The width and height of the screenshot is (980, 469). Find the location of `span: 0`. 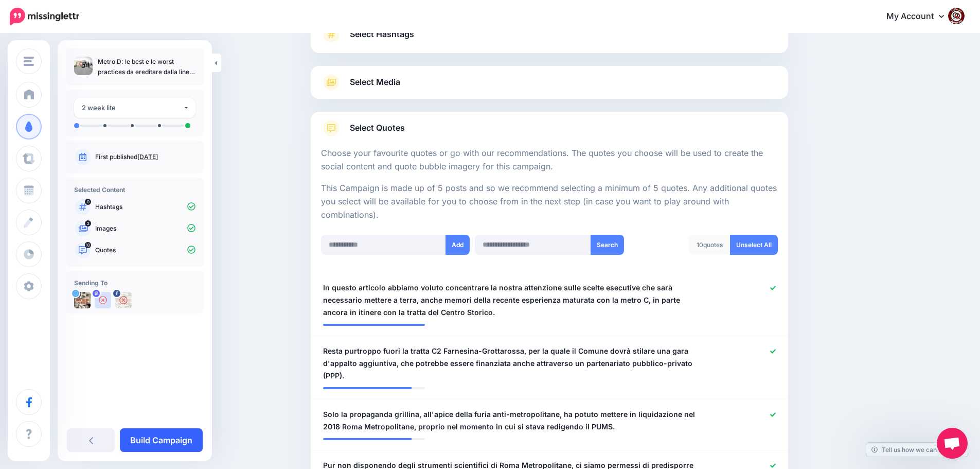

span: 0 is located at coordinates (88, 202).